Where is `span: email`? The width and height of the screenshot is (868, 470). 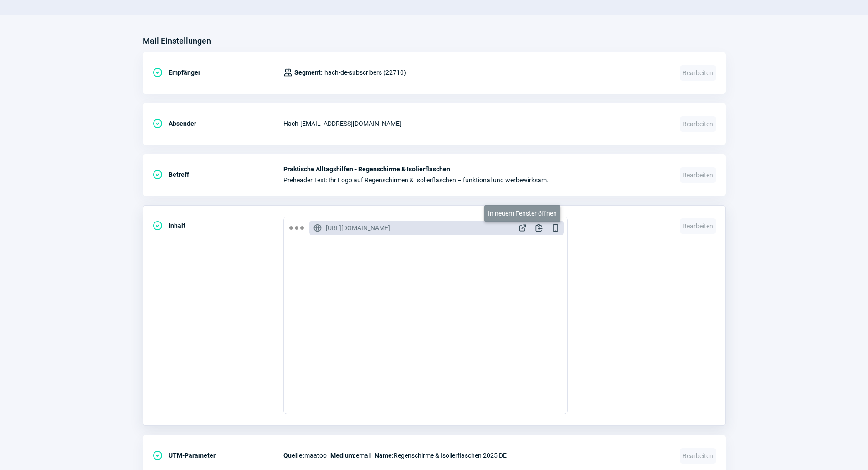 span: email is located at coordinates (350, 455).